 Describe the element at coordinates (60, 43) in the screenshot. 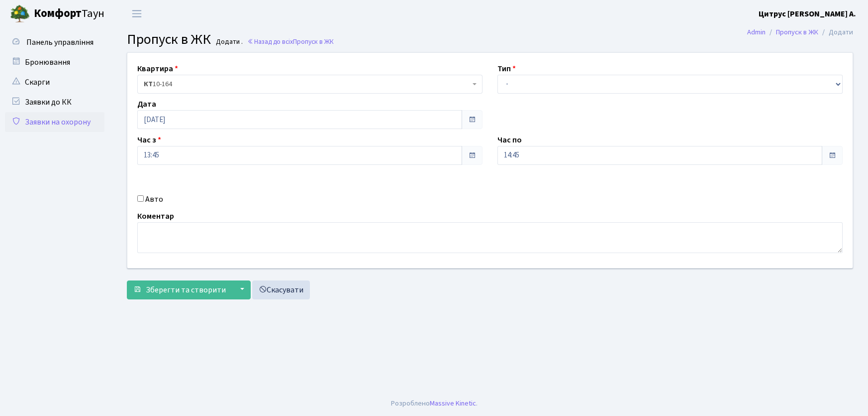

I see `span: Панель управління` at that location.